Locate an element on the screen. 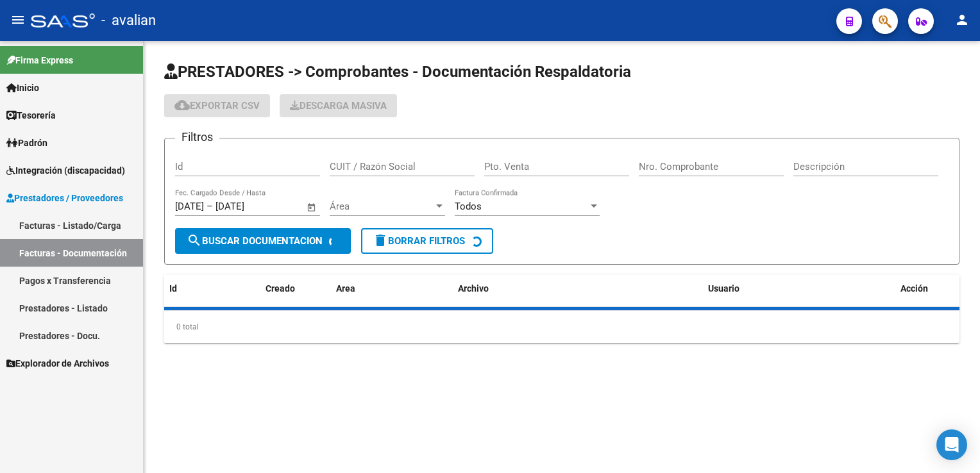  span: Área is located at coordinates (382, 206).